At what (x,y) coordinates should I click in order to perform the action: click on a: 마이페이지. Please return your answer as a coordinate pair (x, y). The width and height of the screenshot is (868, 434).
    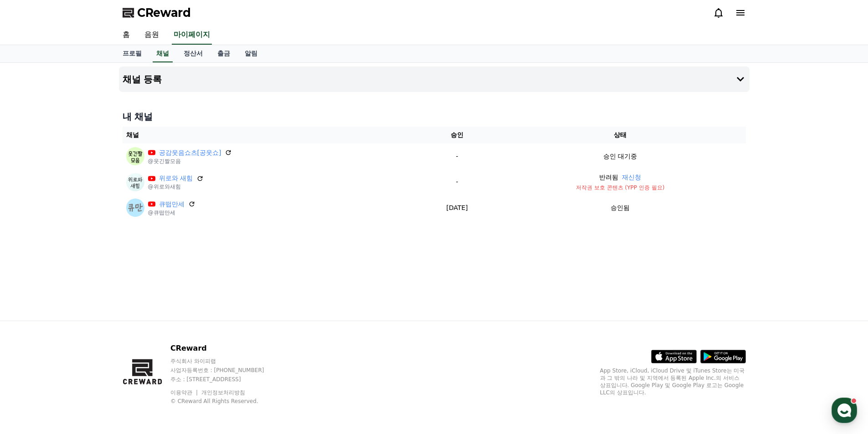
    Looking at the image, I should click on (192, 35).